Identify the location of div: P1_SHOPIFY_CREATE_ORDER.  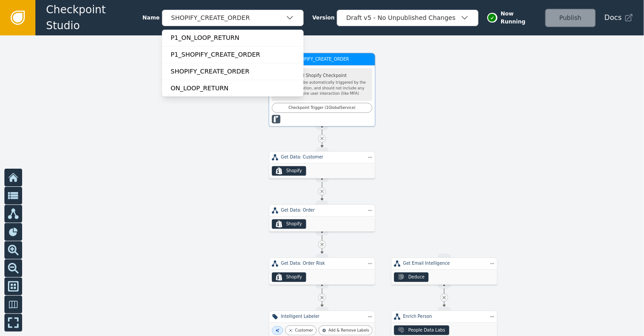
(233, 55).